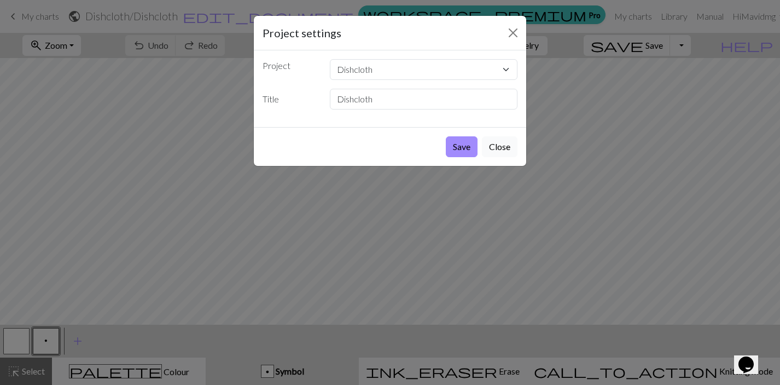 This screenshot has width=780, height=385. I want to click on h5: Project settings, so click(302, 33).